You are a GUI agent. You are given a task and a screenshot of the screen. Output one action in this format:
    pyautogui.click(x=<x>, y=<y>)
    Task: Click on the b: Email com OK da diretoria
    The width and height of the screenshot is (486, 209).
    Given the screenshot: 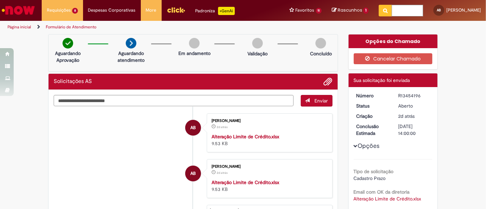 What is the action you would take?
    pyautogui.click(x=382, y=192)
    